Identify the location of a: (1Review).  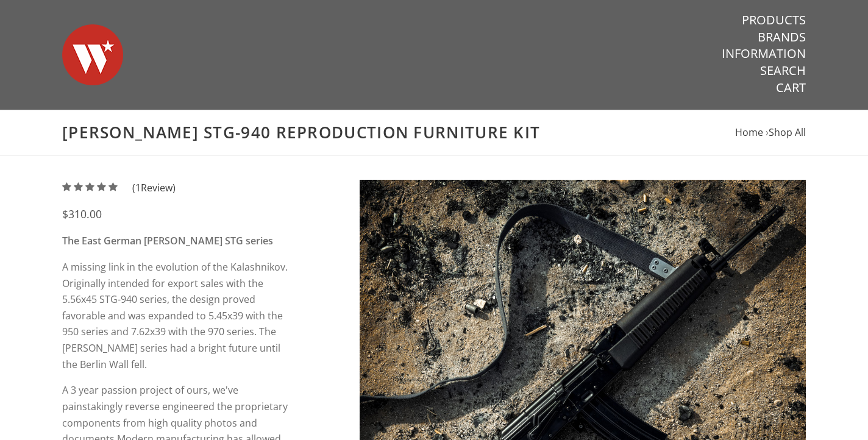
(119, 188).